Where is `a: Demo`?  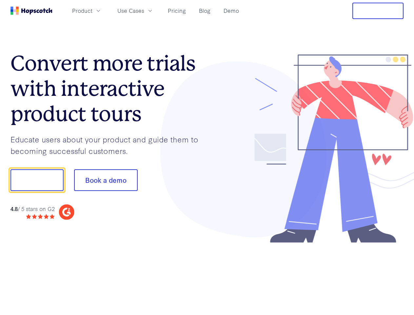
a: Demo is located at coordinates (231, 10).